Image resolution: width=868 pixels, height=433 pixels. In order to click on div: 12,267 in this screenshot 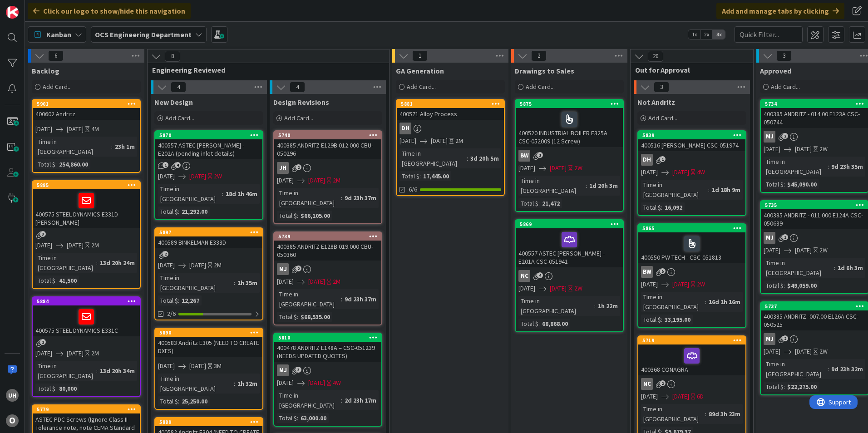, I will do `click(190, 300)`.